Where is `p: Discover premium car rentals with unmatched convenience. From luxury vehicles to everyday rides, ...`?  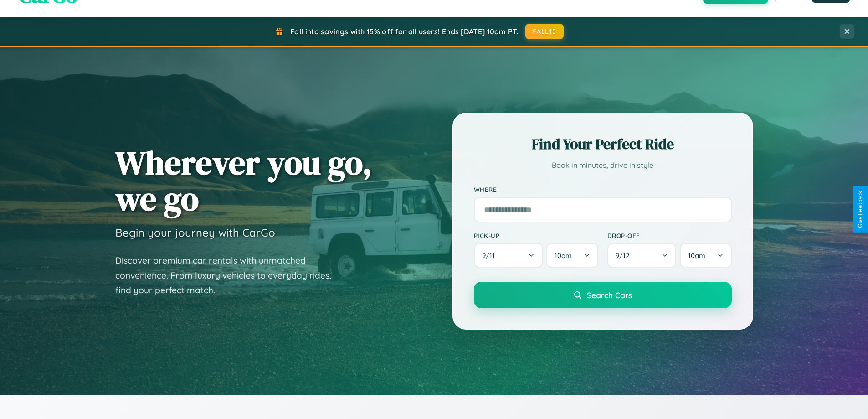
p: Discover premium car rentals with unmatched convenience. From luxury vehicles to everyday rides, ... is located at coordinates (229, 275).